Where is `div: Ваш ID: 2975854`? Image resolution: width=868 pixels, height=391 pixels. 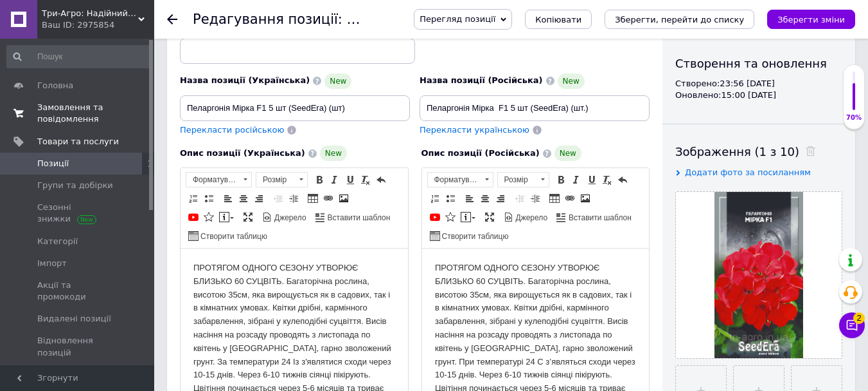
div: Ваш ID: 2975854 is located at coordinates (98, 25).